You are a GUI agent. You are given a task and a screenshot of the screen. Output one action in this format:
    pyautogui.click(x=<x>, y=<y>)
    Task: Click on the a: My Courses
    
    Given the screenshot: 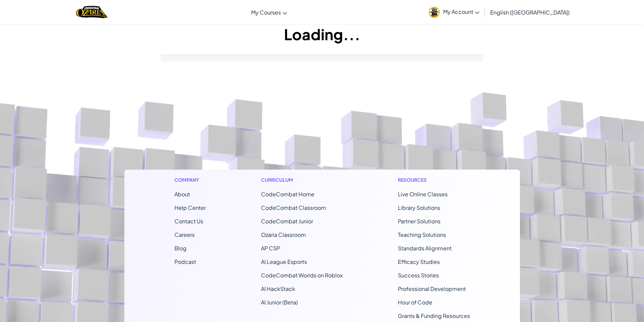 What is the action you would take?
    pyautogui.click(x=269, y=13)
    